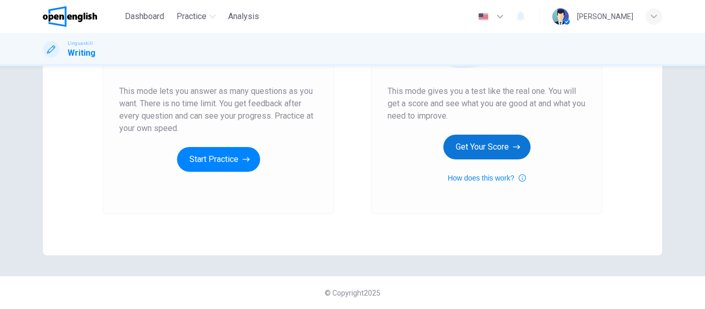 The width and height of the screenshot is (705, 309). I want to click on span: This mode gives you a test like the real one. You will get a score and see what you are good at a..., so click(487, 104).